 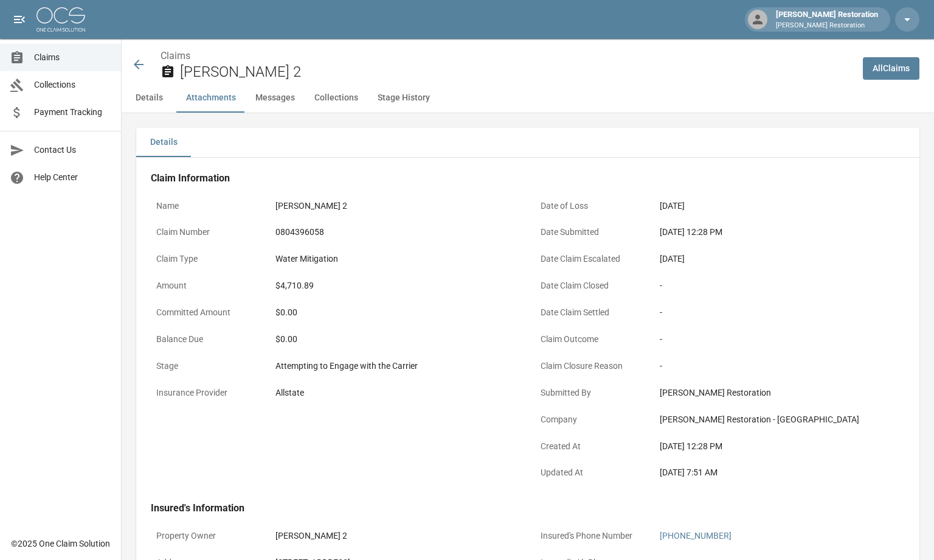 I want to click on div: Attempting to Engage with the Carrier, so click(x=396, y=366).